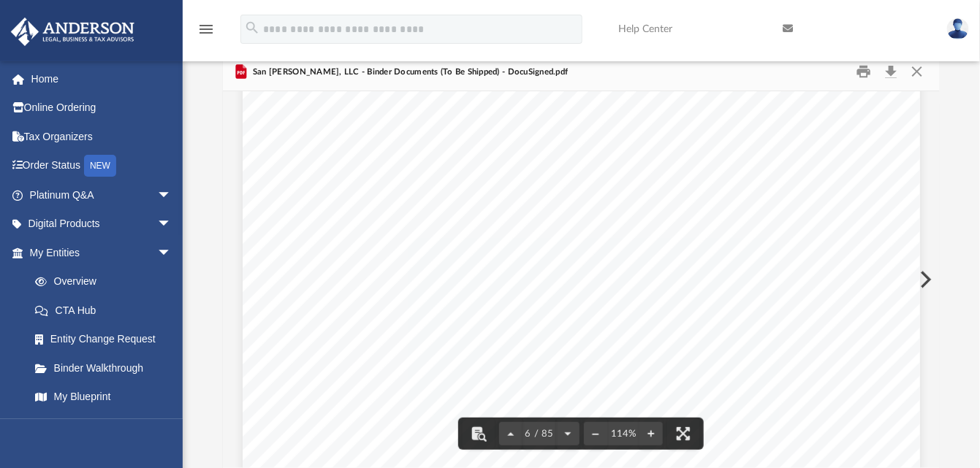 The height and width of the screenshot is (468, 980). Describe the element at coordinates (512, 434) in the screenshot. I see `button: Previous page` at that location.